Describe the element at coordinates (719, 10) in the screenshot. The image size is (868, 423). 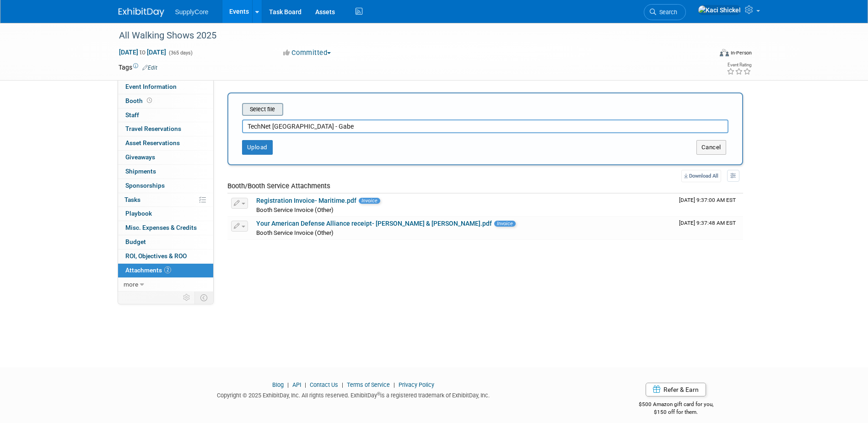
I see `img: Kaci Shickel` at that location.